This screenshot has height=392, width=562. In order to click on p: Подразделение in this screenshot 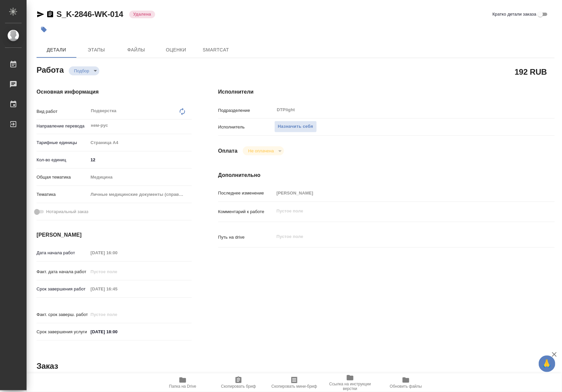, I will do `click(246, 110)`.